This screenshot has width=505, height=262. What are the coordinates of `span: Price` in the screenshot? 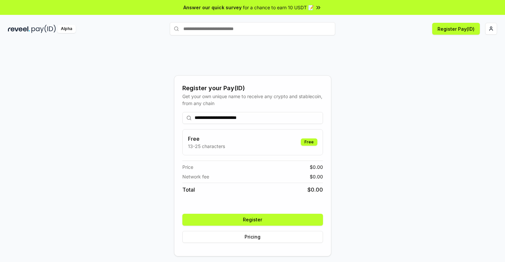 It's located at (188, 167).